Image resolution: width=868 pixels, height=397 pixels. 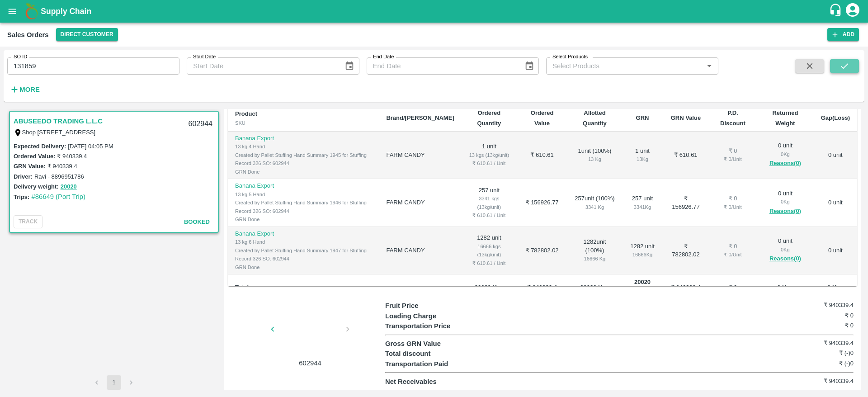 What do you see at coordinates (625, 66) in the screenshot?
I see `input: Select Products` at bounding box center [625, 66].